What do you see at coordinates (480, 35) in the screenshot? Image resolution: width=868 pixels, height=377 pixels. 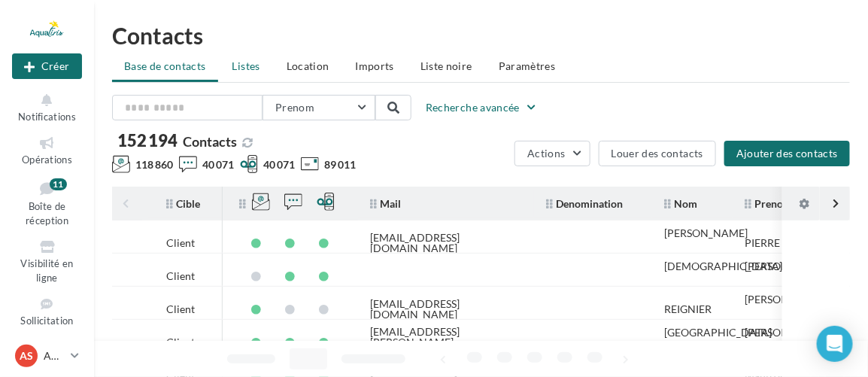 I see `h1: Contacts` at bounding box center [480, 35].